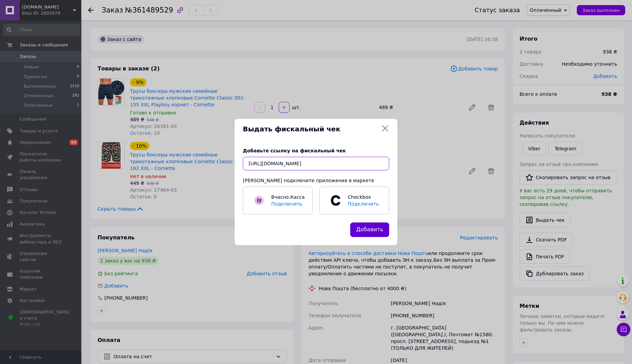  What do you see at coordinates (354, 201) in the screenshot?
I see `a: CheckboxПодключить` at bounding box center [354, 201].